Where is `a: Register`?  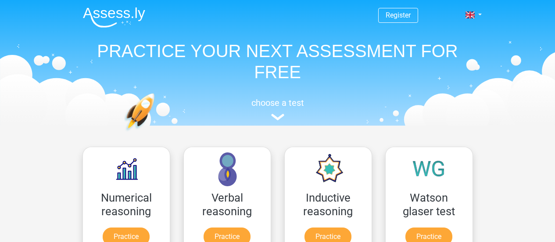
a: Register is located at coordinates (398, 15).